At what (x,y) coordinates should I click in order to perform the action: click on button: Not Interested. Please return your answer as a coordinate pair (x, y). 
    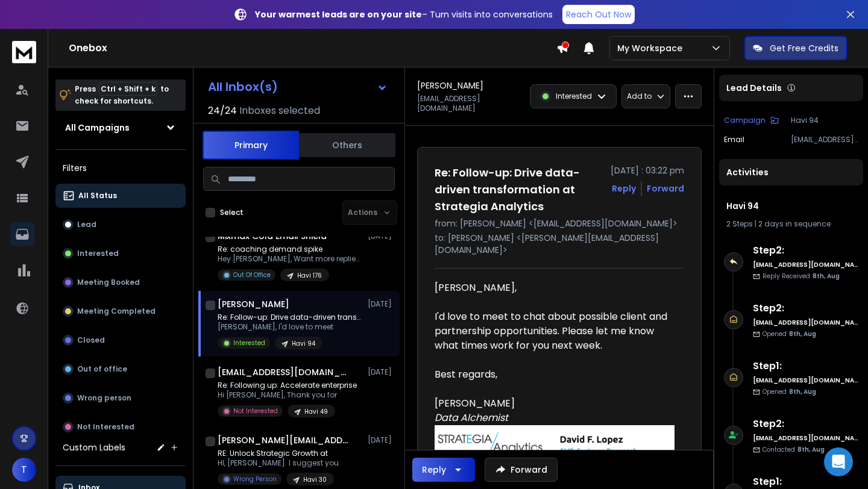
    Looking at the image, I should click on (120, 427).